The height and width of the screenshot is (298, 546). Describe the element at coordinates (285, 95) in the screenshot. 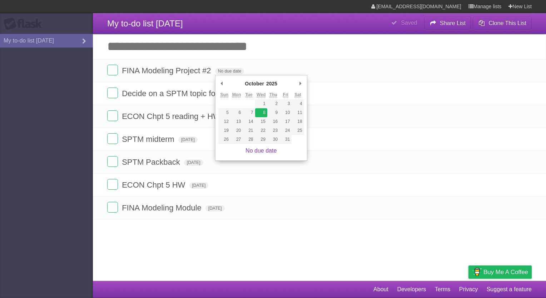

I see `abbr: Friday` at that location.